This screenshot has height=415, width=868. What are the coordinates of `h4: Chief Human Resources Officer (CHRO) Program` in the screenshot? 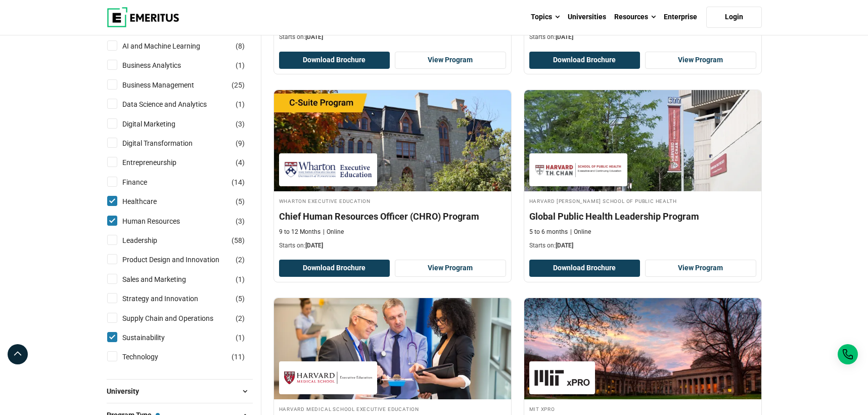 It's located at (392, 216).